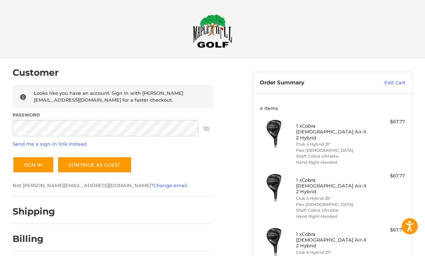 Image resolution: width=425 pixels, height=256 pixels. What do you see at coordinates (213, 31) in the screenshot?
I see `img: Maple Hill Golf` at bounding box center [213, 31].